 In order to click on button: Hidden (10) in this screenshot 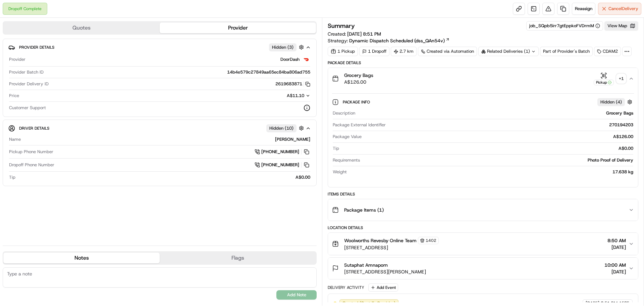, I will do `click(286, 128)`.